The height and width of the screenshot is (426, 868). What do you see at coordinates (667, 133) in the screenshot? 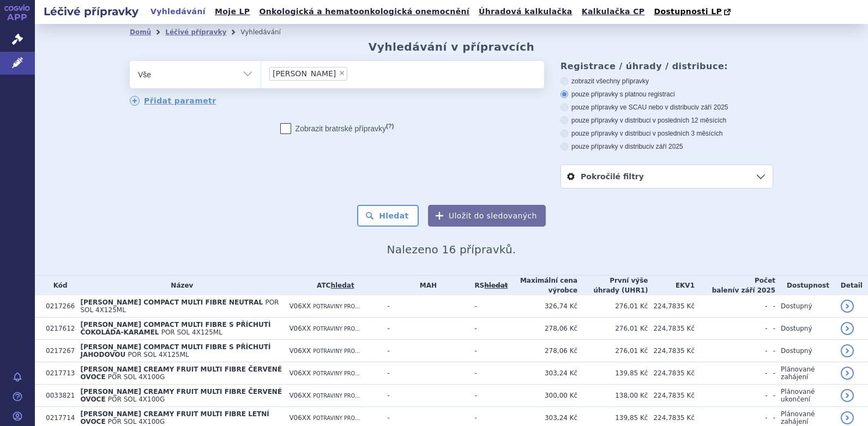
I see `label: pouze přípravky v distribuci v posledních 3 měsících` at bounding box center [667, 133].